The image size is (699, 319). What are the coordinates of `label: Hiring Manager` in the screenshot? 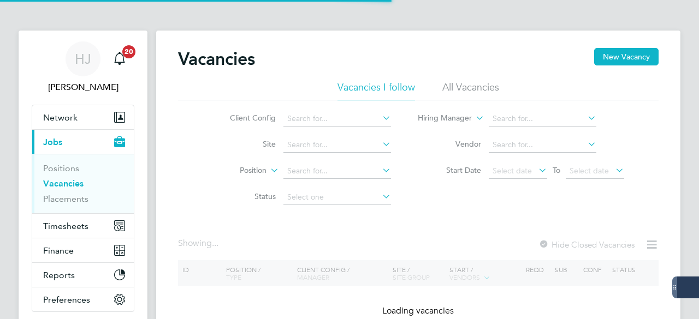 It's located at (440, 118).